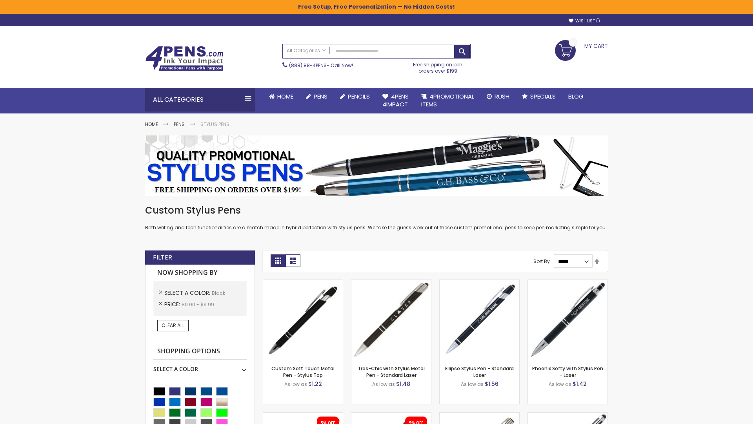 Image resolution: width=753 pixels, height=424 pixels. Describe the element at coordinates (480, 283) in the screenshot. I see `a: Ellipse Stylus Pen - Standard Laser-Black` at that location.